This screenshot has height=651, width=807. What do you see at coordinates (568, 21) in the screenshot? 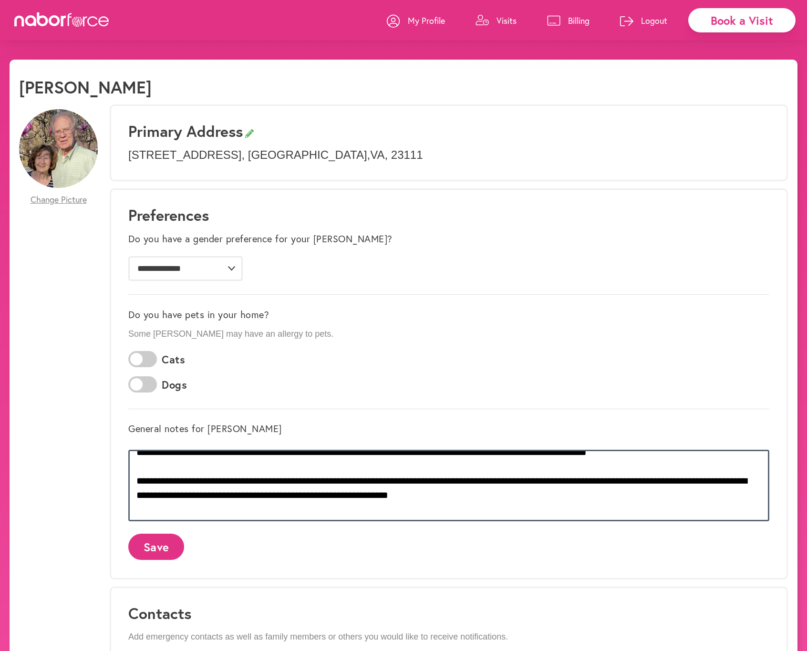
I see `a: Billing` at bounding box center [568, 21].